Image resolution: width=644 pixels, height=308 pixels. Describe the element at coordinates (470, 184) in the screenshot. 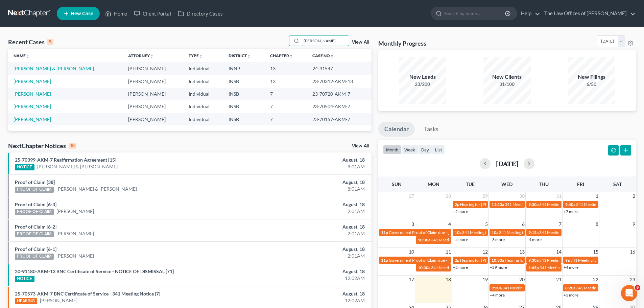

I see `span: Tue` at that location.